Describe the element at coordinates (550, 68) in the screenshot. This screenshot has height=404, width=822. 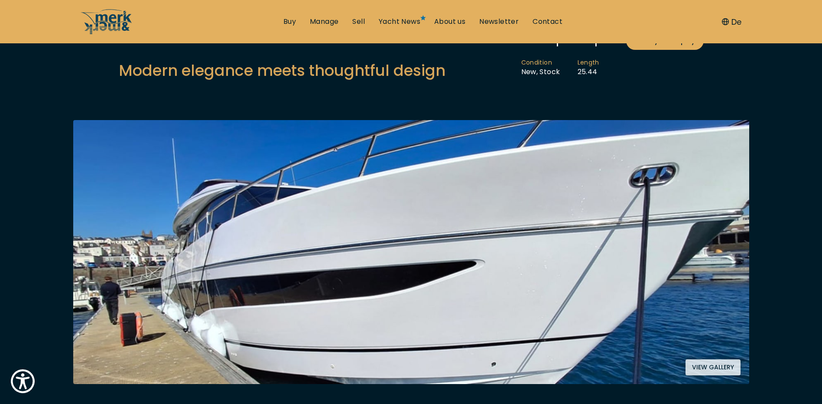
I see `li: New, Stock` at that location.